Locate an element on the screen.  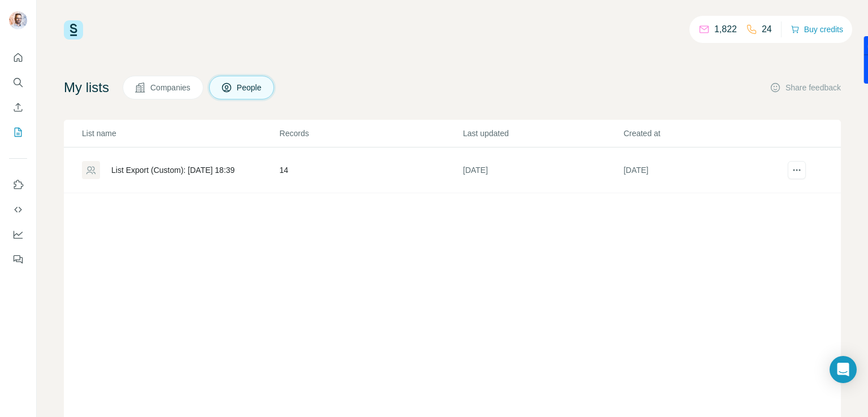
span: Companies is located at coordinates (170, 87).